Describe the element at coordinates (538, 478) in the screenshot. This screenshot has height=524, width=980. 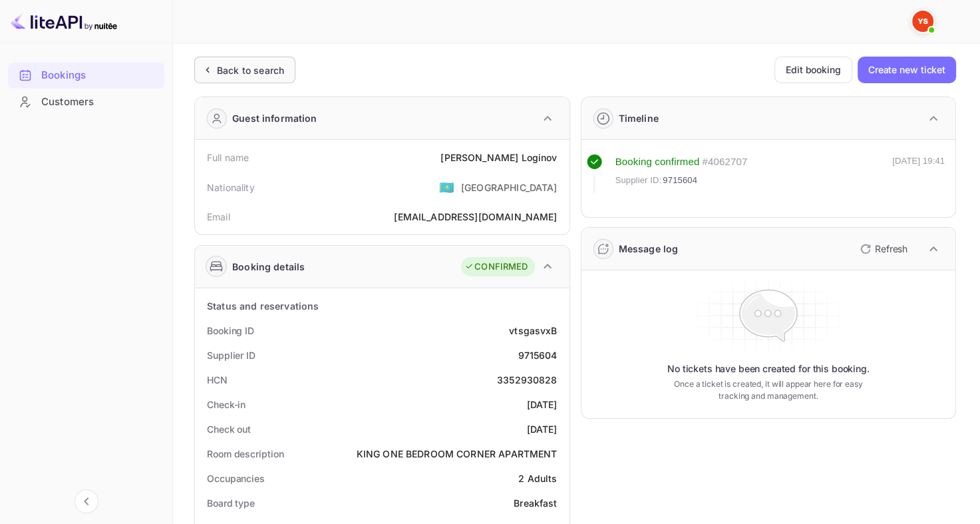
I see `div: 2 Adults` at that location.